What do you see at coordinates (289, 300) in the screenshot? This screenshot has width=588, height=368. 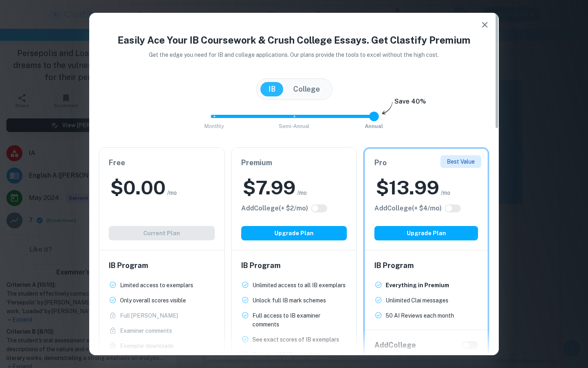 I see `p: Unlock full IB mark schemes` at bounding box center [289, 300].